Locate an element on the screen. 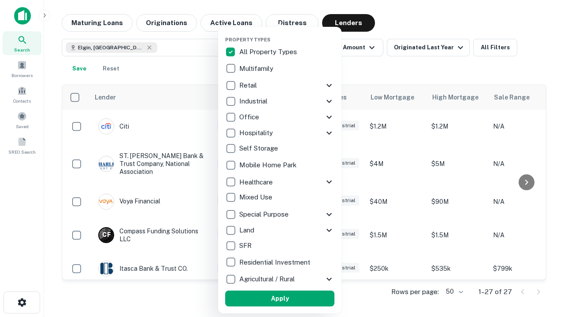  div: Special Purpose is located at coordinates (280, 215).